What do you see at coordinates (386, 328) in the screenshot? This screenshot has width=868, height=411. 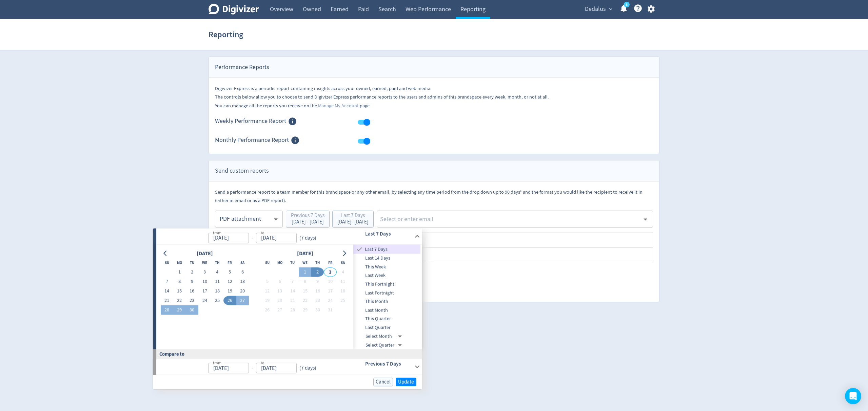 I see `div: Last Quarter` at bounding box center [386, 328].